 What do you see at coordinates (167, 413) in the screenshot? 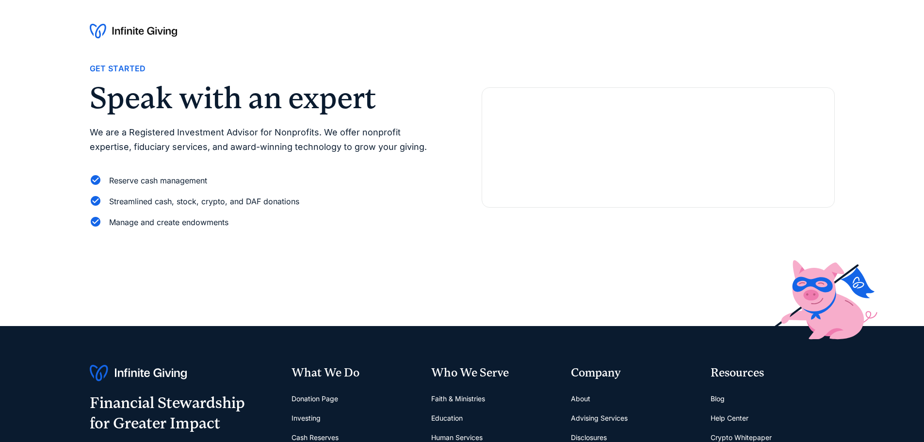
I see `div: Financial Stewardship for Greater Impact` at bounding box center [167, 413].